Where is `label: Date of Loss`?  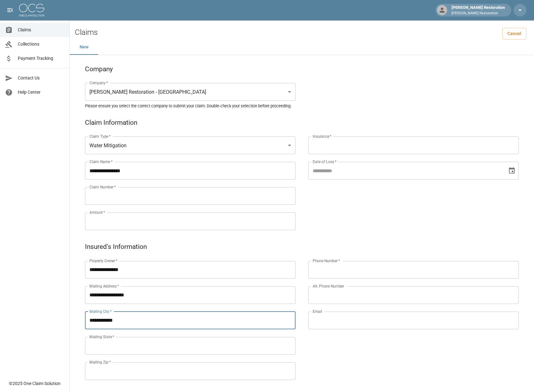
label: Date of Loss is located at coordinates (324, 161).